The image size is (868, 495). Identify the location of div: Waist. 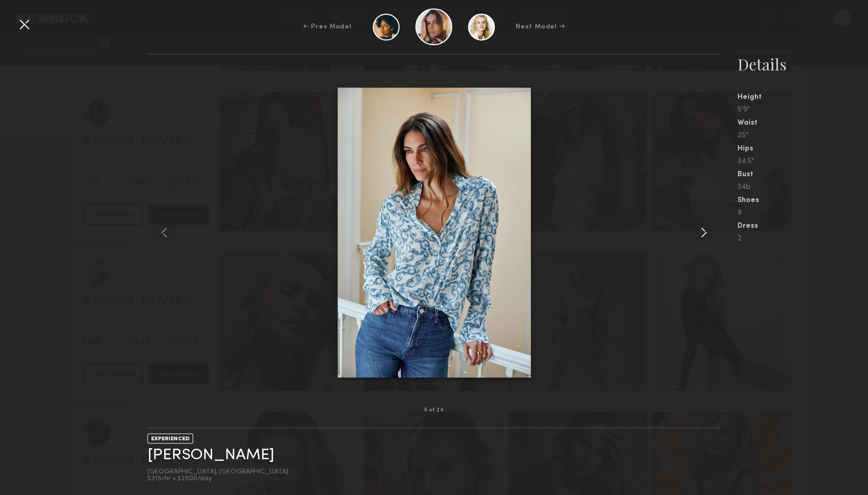
(802, 123).